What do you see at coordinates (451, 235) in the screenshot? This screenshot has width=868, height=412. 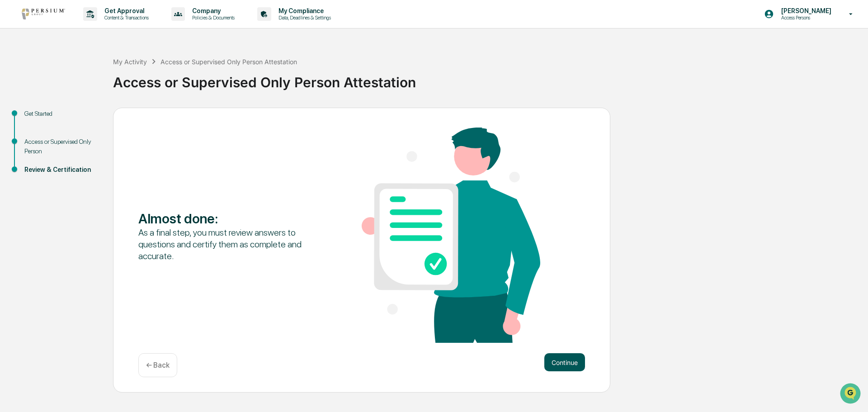 I see `img: Almost done` at bounding box center [451, 235].